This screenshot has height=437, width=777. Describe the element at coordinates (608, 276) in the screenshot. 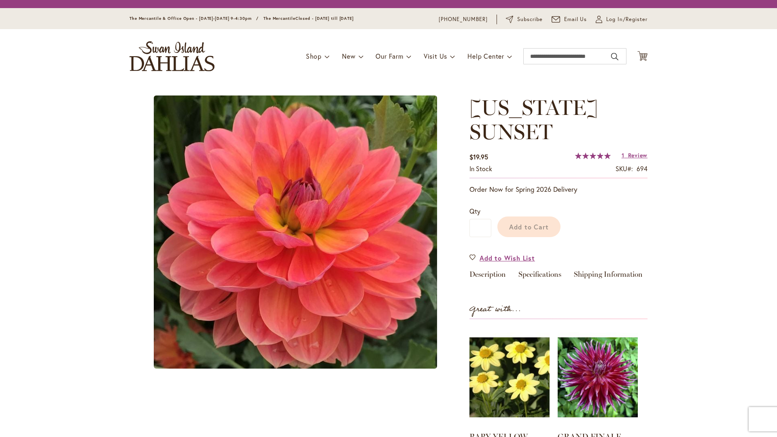

I see `a: Shipping Information` at that location.